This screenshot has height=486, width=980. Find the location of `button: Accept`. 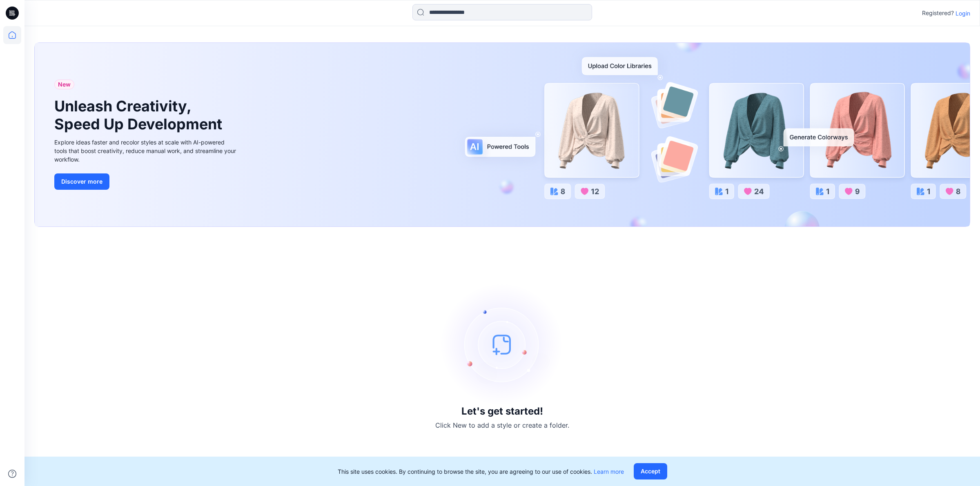

button: Accept is located at coordinates (650, 471).